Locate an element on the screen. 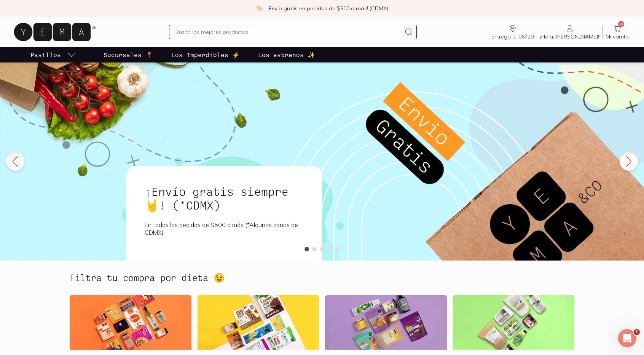 The height and width of the screenshot is (355, 644). img: check is located at coordinates (260, 8).